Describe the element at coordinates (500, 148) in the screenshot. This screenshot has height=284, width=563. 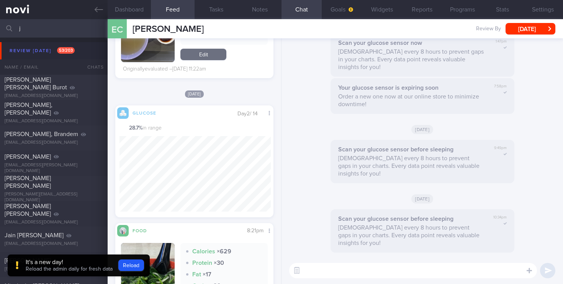
I see `span: 9:49pm` at that location.